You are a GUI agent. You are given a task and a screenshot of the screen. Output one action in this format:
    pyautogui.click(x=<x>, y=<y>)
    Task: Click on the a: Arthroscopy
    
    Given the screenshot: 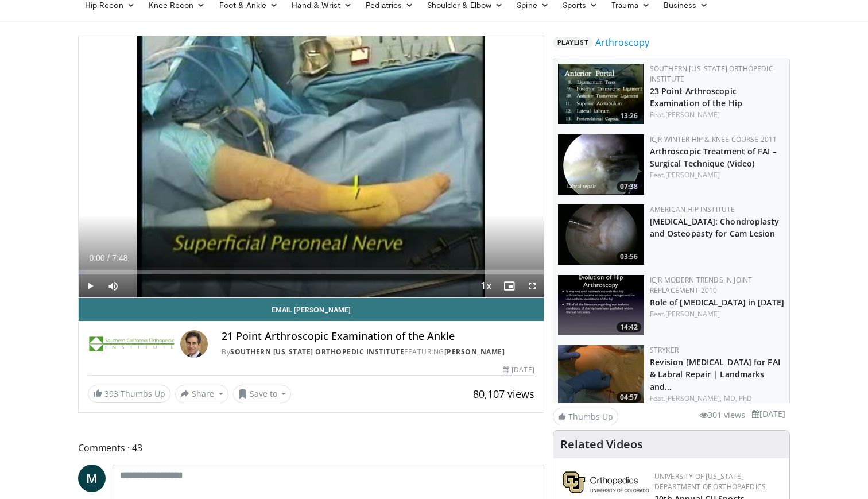 What is the action you would take?
    pyautogui.click(x=622, y=42)
    